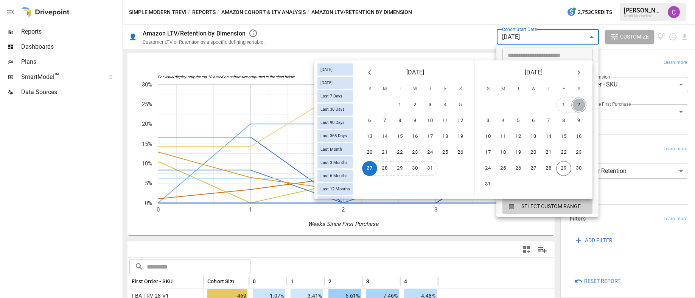  Describe the element at coordinates (579, 73) in the screenshot. I see `button: Next month` at that location.